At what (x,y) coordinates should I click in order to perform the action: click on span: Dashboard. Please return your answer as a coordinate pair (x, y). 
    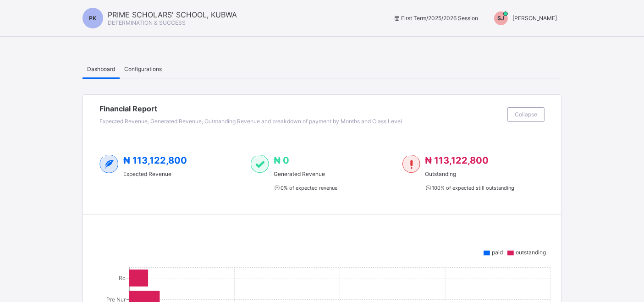
    Looking at the image, I should click on (101, 69).